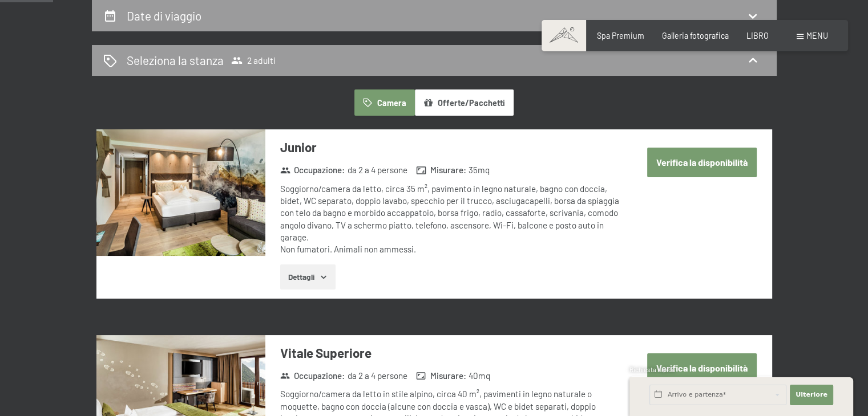 The image size is (868, 416). I want to click on font: Camera, so click(392, 103).